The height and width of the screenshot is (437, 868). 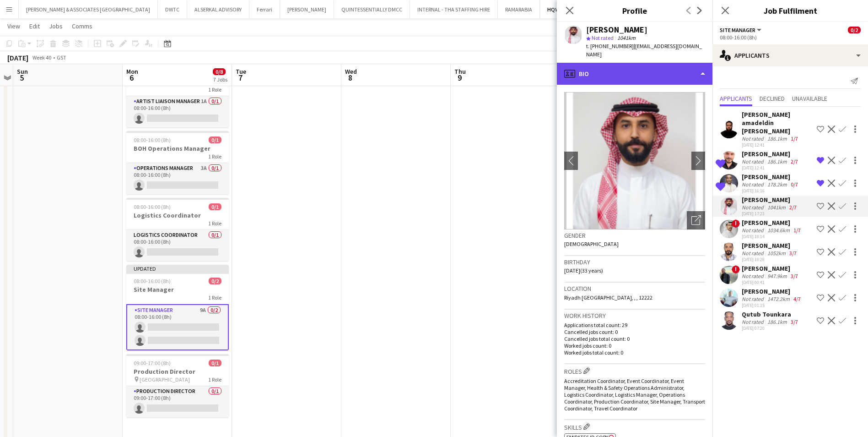 I want to click on app-card-role: Artist Liaison Manager1A0/108:00-16:00 (8h), so click(x=177, y=112).